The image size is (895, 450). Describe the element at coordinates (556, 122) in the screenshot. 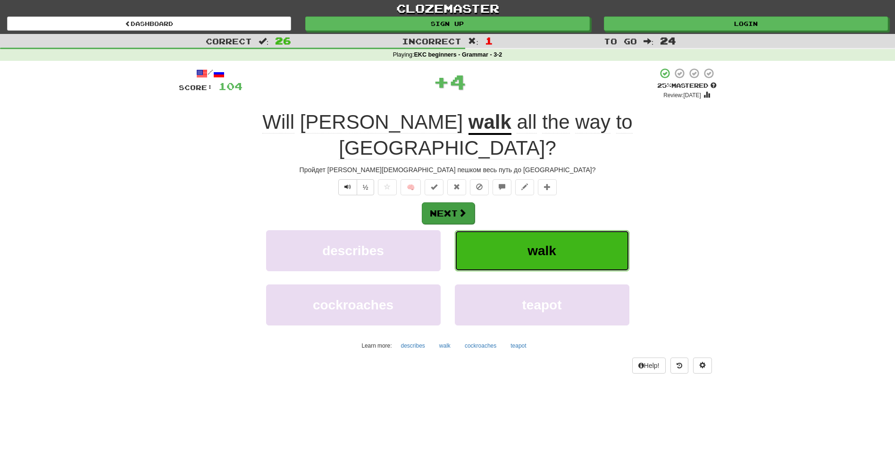

I see `span: the` at that location.